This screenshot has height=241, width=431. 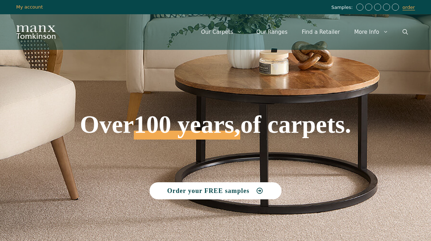 I want to click on a: Our Carpets, so click(x=222, y=32).